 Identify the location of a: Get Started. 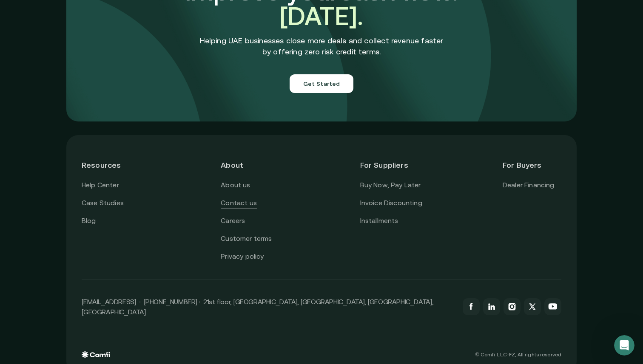
(322, 84).